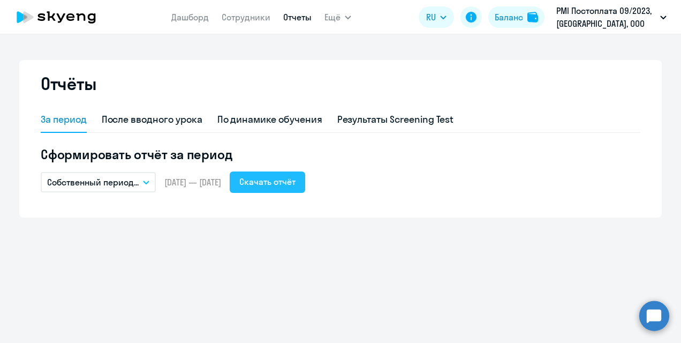 This screenshot has width=681, height=343. I want to click on span: RU, so click(431, 17).